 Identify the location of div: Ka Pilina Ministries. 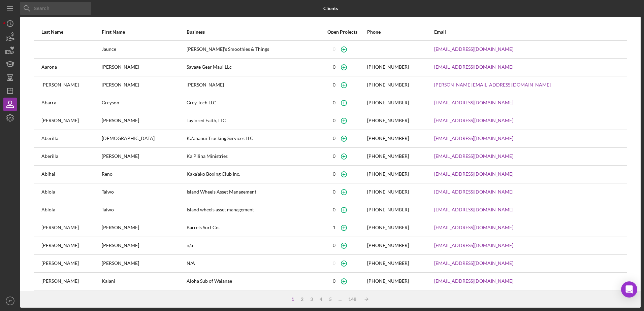
(252, 157).